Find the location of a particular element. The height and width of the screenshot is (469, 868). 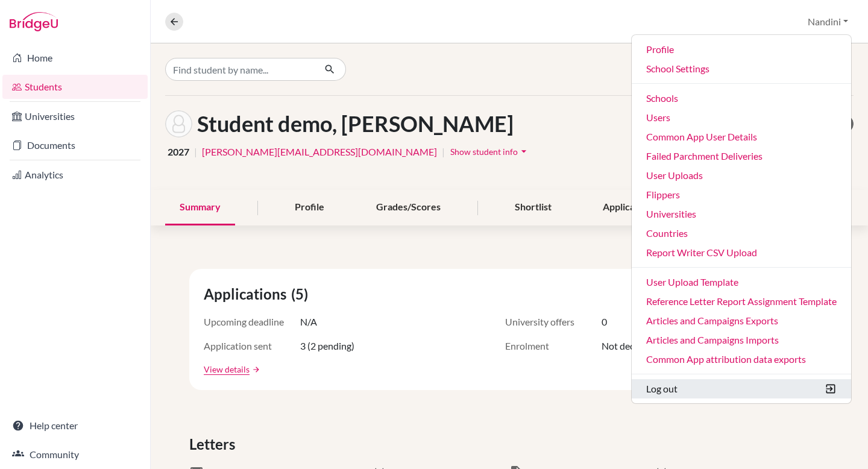

button: Show student infoarrow_drop_down is located at coordinates (490, 151).